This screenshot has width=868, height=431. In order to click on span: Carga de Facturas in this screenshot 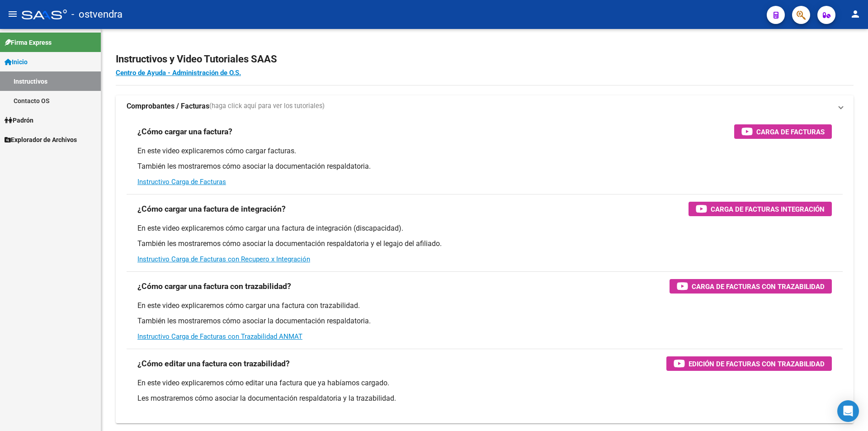, I will do `click(790, 132)`.